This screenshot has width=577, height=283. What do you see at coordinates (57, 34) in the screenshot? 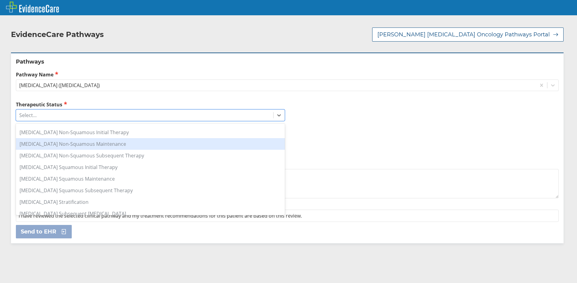
I see `h2: EvidenceCare Pathways` at bounding box center [57, 34].